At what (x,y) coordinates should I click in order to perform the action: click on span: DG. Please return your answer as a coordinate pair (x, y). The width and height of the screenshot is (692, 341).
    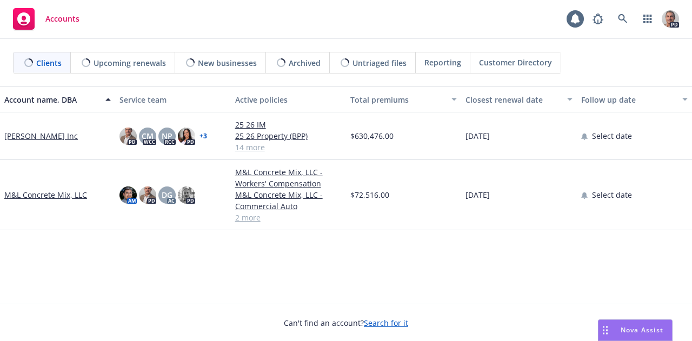
    Looking at the image, I should click on (167, 195).